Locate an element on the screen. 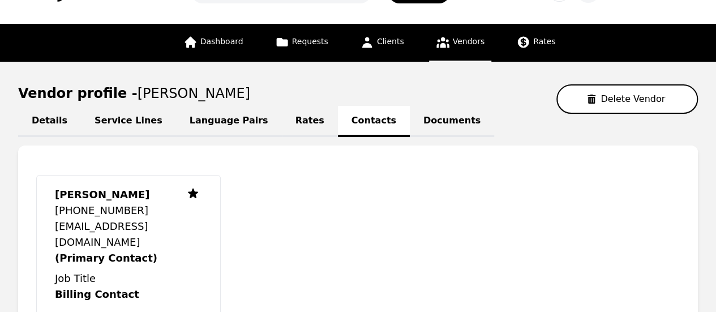 Image resolution: width=716 pixels, height=312 pixels. h1: Vendor profile - is located at coordinates (134, 93).